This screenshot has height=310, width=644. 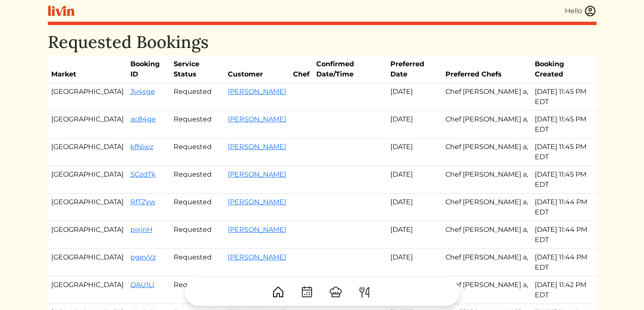 What do you see at coordinates (142, 202) in the screenshot?
I see `a: RfTZyw` at bounding box center [142, 202].